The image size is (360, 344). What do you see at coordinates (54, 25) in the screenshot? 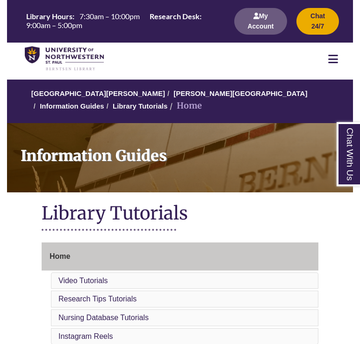
I see `span: 9:00am – 5:00pm` at bounding box center [54, 25].